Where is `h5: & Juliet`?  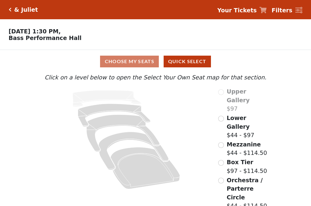
h5: & Juliet is located at coordinates (26, 10).